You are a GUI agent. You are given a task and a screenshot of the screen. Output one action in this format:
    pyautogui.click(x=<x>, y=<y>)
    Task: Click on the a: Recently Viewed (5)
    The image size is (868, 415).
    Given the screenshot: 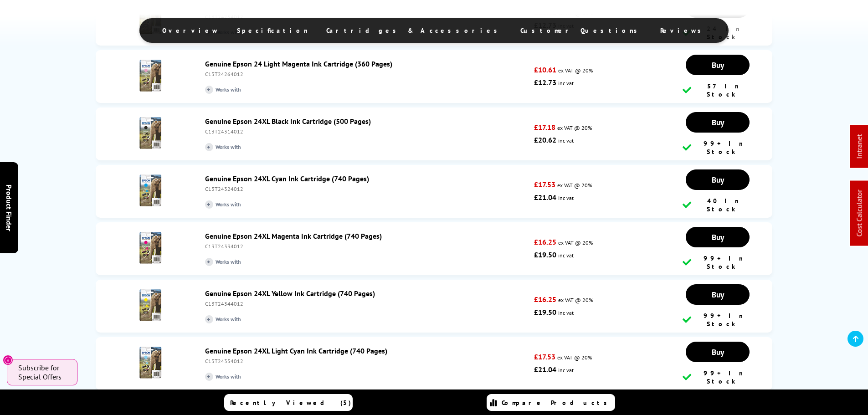 What is the action you would take?
    pyautogui.click(x=289, y=402)
    